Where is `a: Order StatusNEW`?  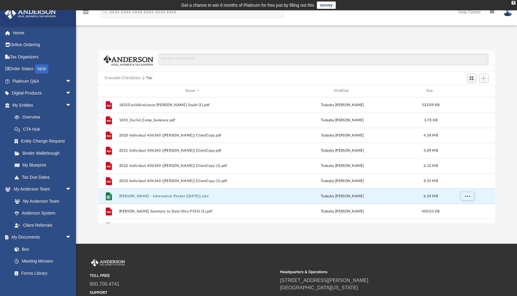 a: Order StatusNEW is located at coordinates (42, 69).